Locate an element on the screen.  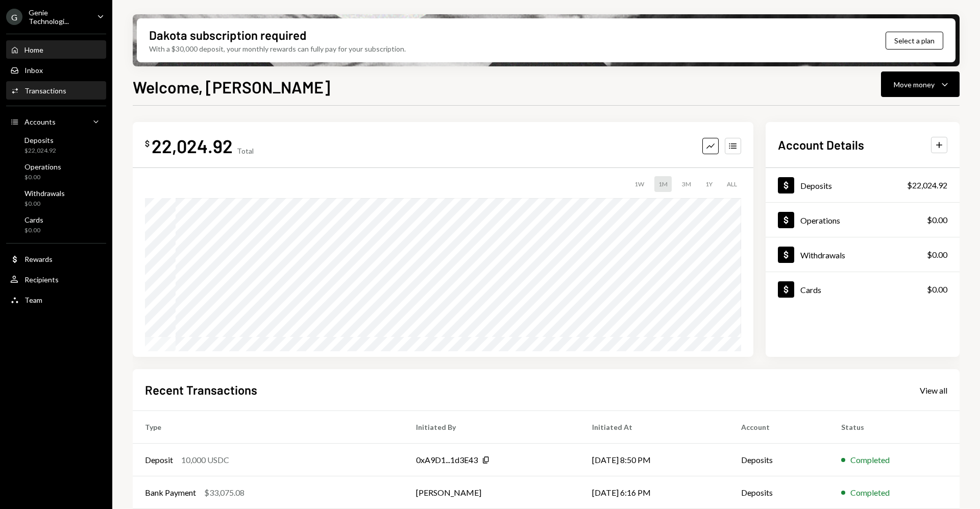
div: G is located at coordinates (14, 17).